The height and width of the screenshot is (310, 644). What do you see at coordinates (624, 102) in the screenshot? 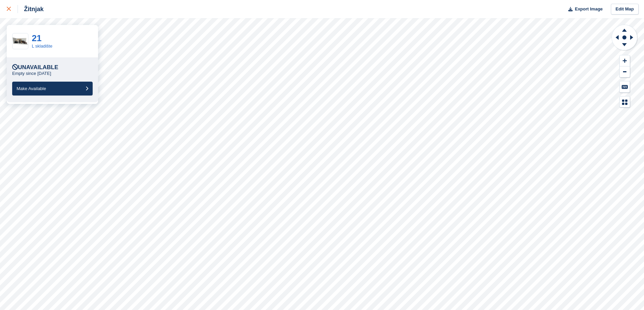
I see `button: Map Legend` at bounding box center [624, 102].